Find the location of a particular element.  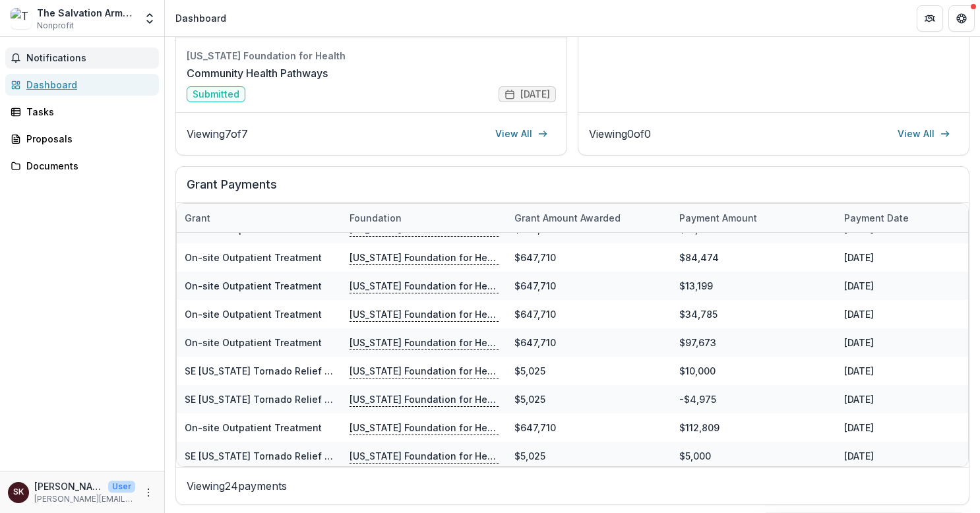

a: Tasks is located at coordinates (82, 111).